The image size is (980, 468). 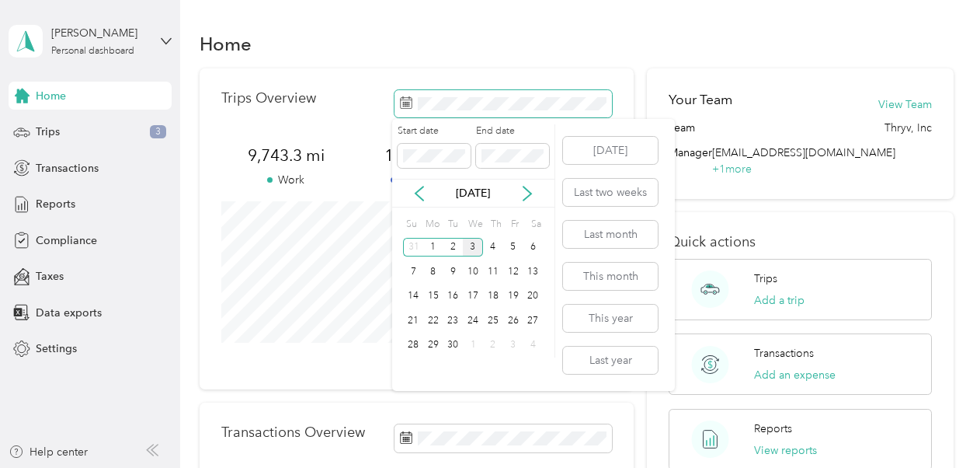 I want to click on span: Taxes, so click(x=50, y=276).